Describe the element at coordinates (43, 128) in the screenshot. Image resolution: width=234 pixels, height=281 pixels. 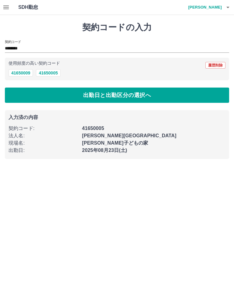
I see `p: 契約コード :` at that location.